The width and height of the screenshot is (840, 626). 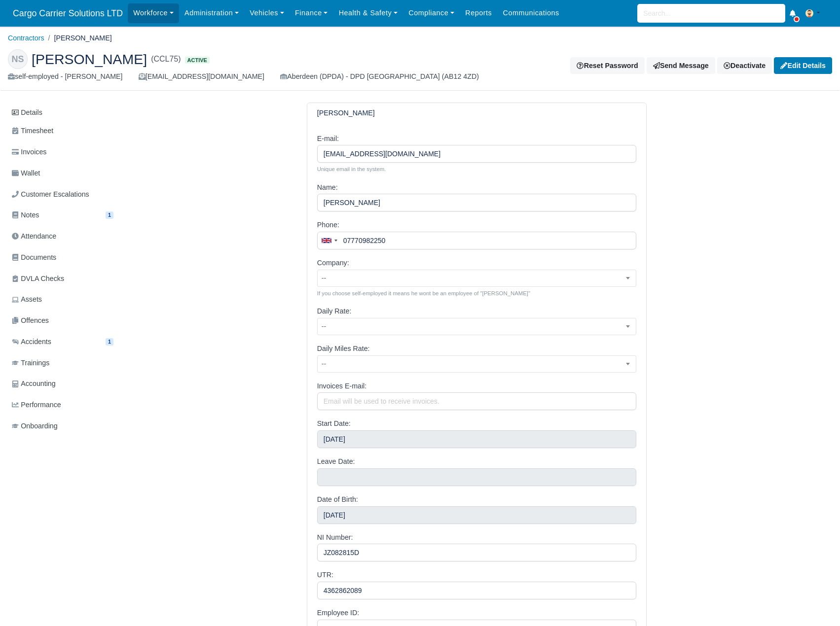 What do you see at coordinates (335, 538) in the screenshot?
I see `label: NI Number:` at bounding box center [335, 538].